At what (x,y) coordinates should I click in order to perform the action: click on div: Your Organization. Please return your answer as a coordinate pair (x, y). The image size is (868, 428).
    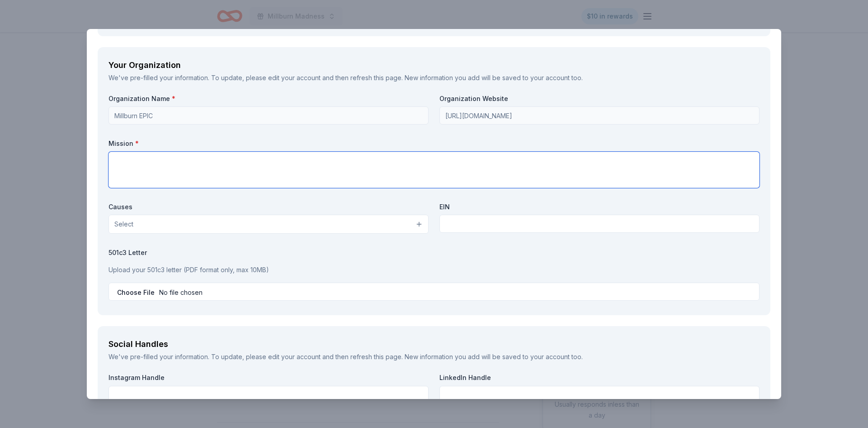
    Looking at the image, I should click on (434, 65).